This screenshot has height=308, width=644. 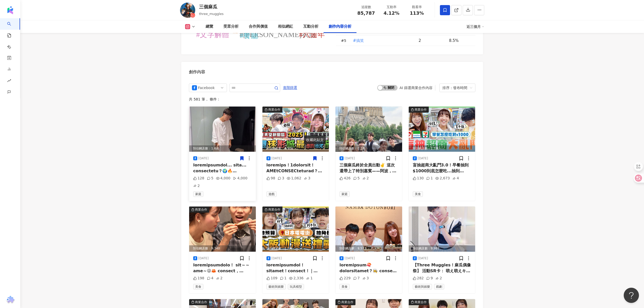 I want to click on span: 遊戲, so click(x=272, y=194).